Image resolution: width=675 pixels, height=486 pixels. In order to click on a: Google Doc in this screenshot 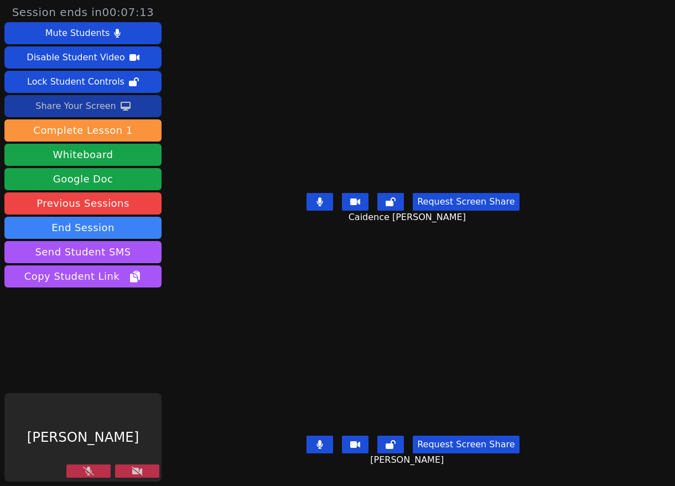, I will do `click(83, 179)`.